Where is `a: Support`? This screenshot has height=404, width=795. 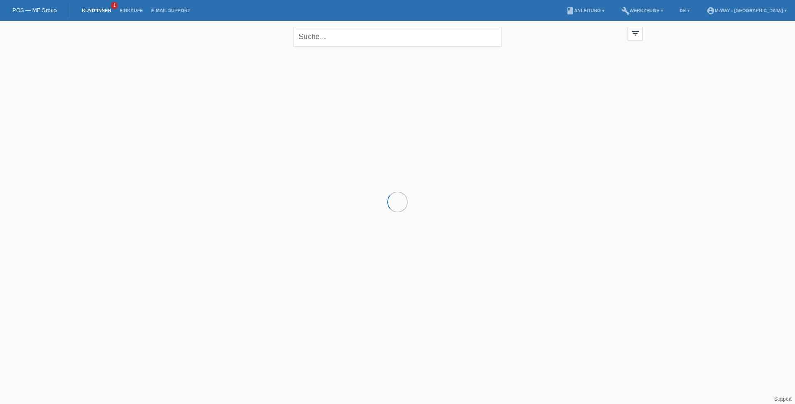
a: Support is located at coordinates (783, 399).